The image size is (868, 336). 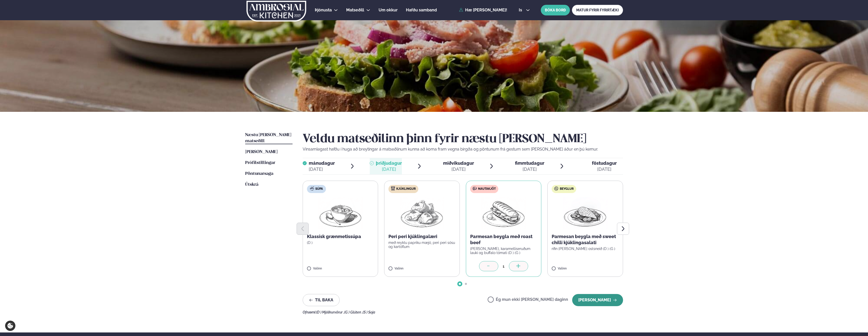 What do you see at coordinates (475, 189) in the screenshot?
I see `img: beef.svg` at bounding box center [475, 189].